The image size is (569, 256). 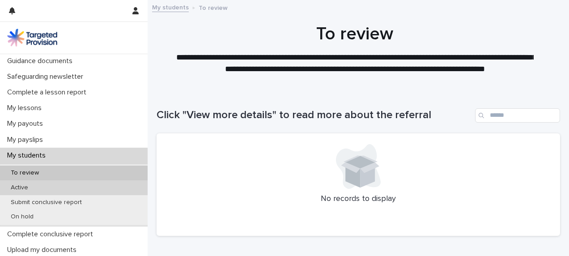 What do you see at coordinates (27, 139) in the screenshot?
I see `p: My payslips` at bounding box center [27, 139].